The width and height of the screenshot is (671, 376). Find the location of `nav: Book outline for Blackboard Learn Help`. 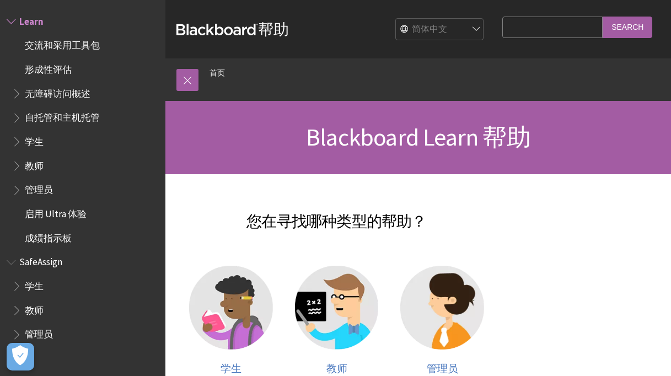

nav: Book outline for Blackboard Learn Help is located at coordinates (83, 130).